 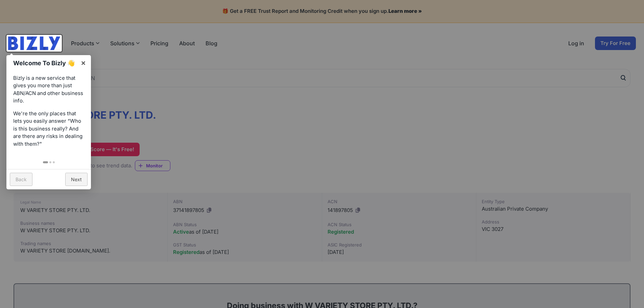 I want to click on p: Bizly is a new service that gives you more than just ABN/ACN and other business info., so click(x=49, y=89).